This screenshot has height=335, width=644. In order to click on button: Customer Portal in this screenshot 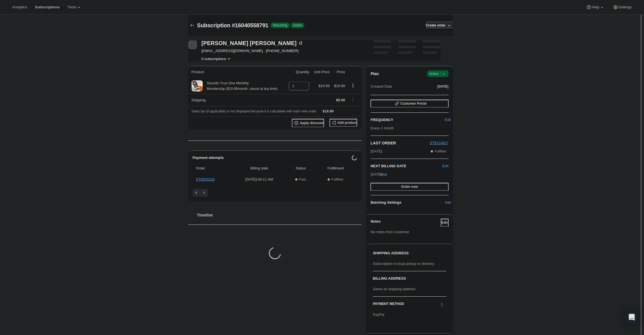, I will do `click(409, 104)`.